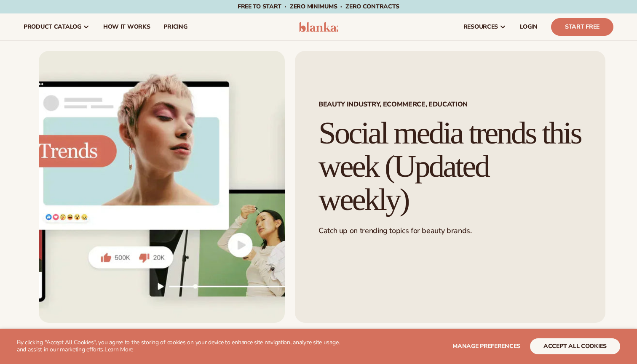 This screenshot has width=637, height=364. Describe the element at coordinates (395, 231) in the screenshot. I see `span: Catch up on trending topics for beauty brands.` at that location.